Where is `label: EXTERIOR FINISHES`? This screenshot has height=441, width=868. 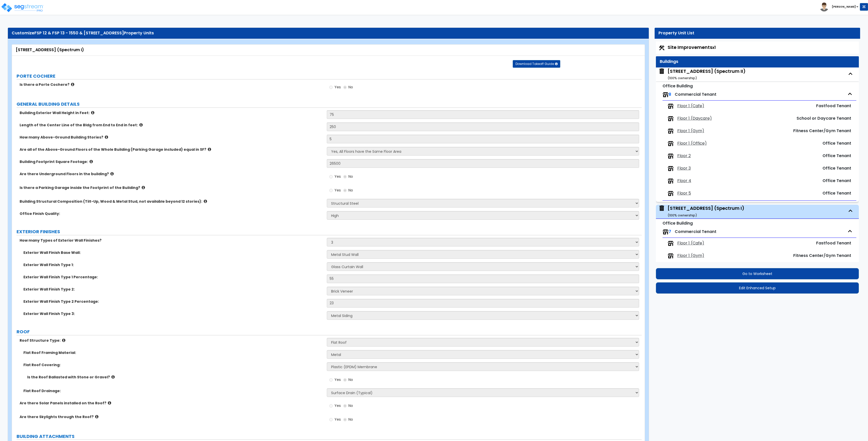
label: EXTERIOR FINISHES is located at coordinates (329, 232).